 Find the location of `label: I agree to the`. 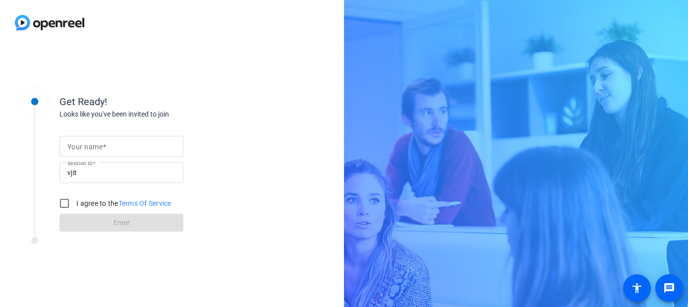

label: I agree to the is located at coordinates (123, 203).